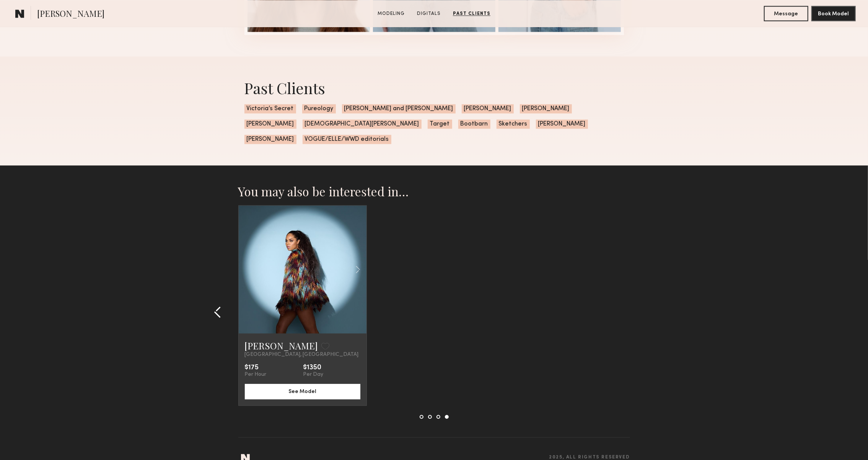 This screenshot has height=460, width=868. What do you see at coordinates (255, 375) in the screenshot?
I see `div: Per Hour` at bounding box center [255, 375].